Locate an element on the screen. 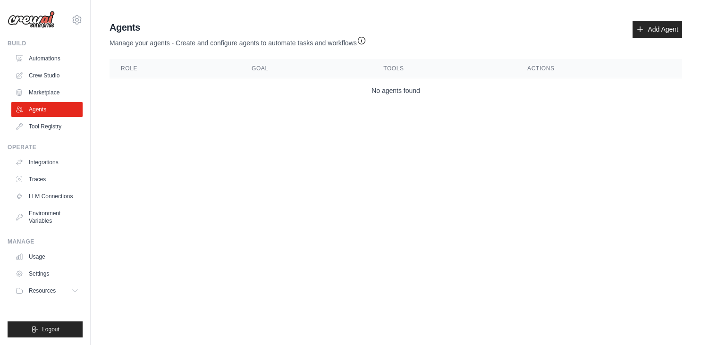 The height and width of the screenshot is (345, 701). th: Tools is located at coordinates (444, 68).